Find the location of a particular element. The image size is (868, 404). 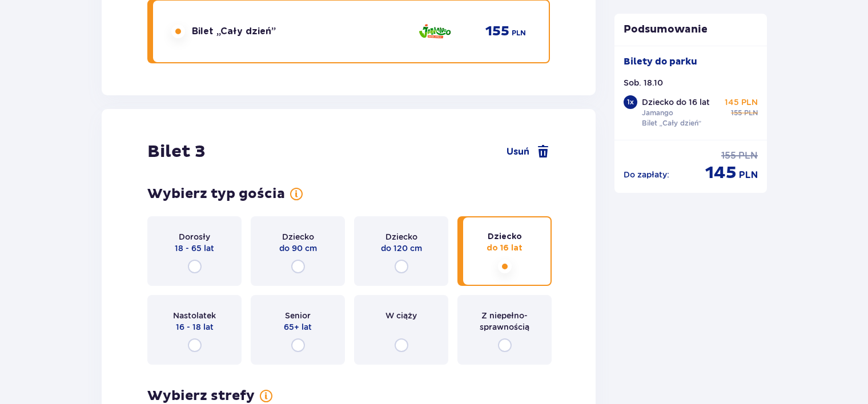

p: Bilet „Cały dzień” is located at coordinates (672, 123).